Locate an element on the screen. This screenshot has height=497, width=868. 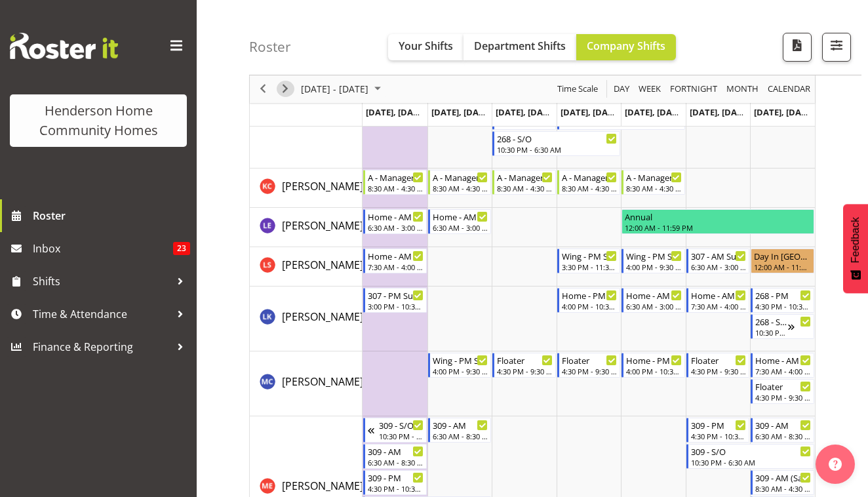
button: Fortnight is located at coordinates (694, 89).